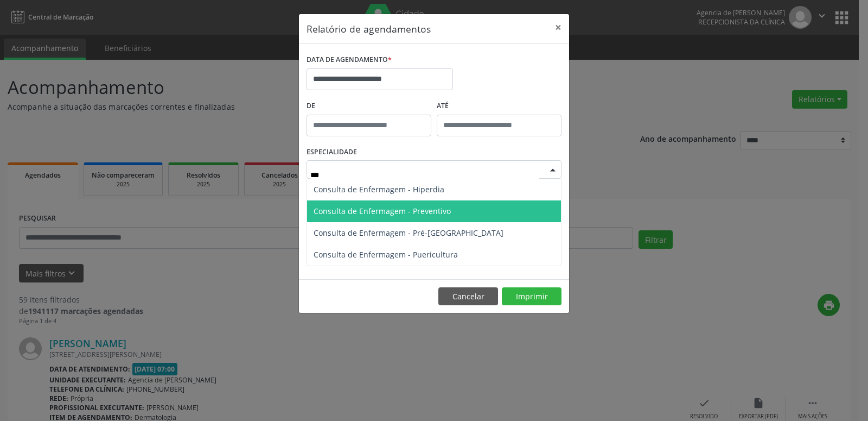 Image resolution: width=868 pixels, height=421 pixels. What do you see at coordinates (348, 60) in the screenshot?
I see `label: DATA DE AGENDAMENTO` at bounding box center [348, 60].